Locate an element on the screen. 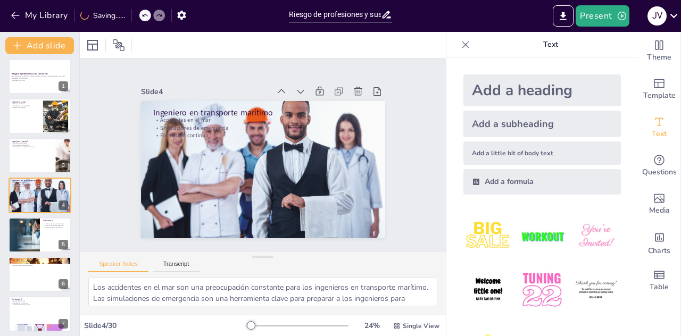 The height and width of the screenshot is (336, 681). p: Capacitación en gestión de riesgos is located at coordinates (32, 147).